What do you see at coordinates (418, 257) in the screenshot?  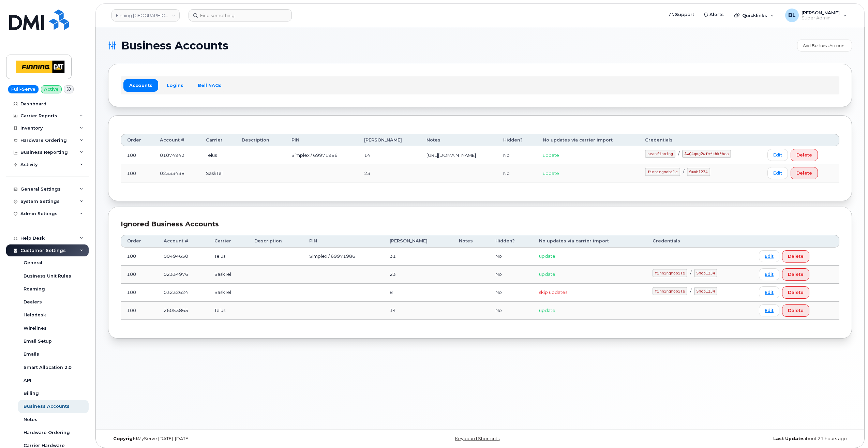 I see `td: 31` at bounding box center [418, 257].